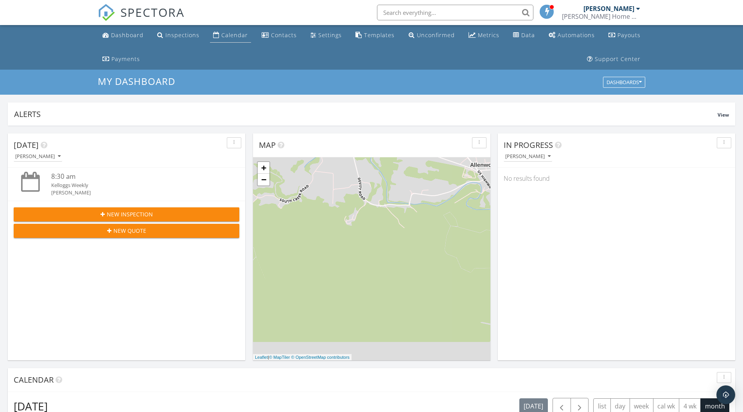 The height and width of the screenshot is (412, 743). I want to click on div: Inspections, so click(182, 35).